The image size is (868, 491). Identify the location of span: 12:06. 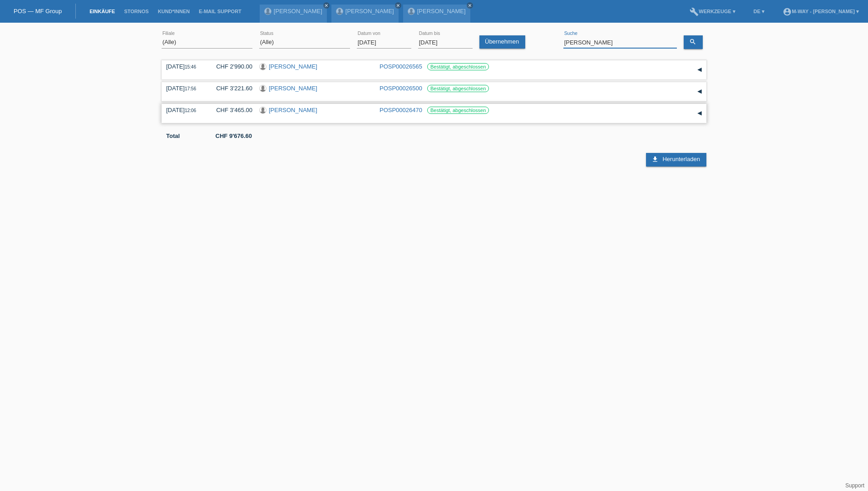
(190, 110).